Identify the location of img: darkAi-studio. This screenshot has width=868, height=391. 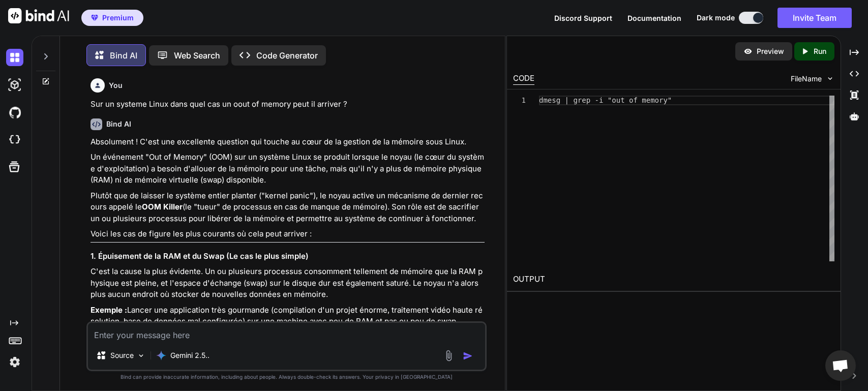
(15, 85).